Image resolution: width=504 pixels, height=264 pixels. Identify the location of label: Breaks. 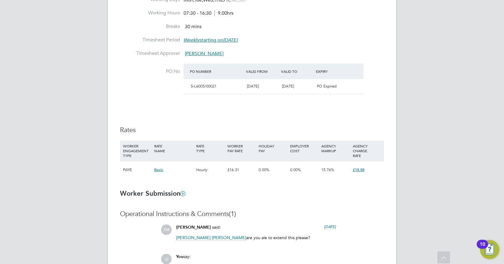
(150, 26).